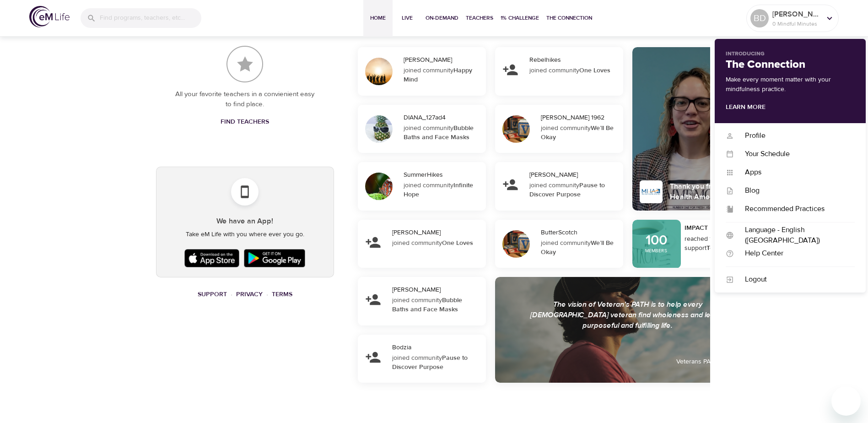  What do you see at coordinates (794, 253) in the screenshot?
I see `div: Help Center` at bounding box center [794, 253].